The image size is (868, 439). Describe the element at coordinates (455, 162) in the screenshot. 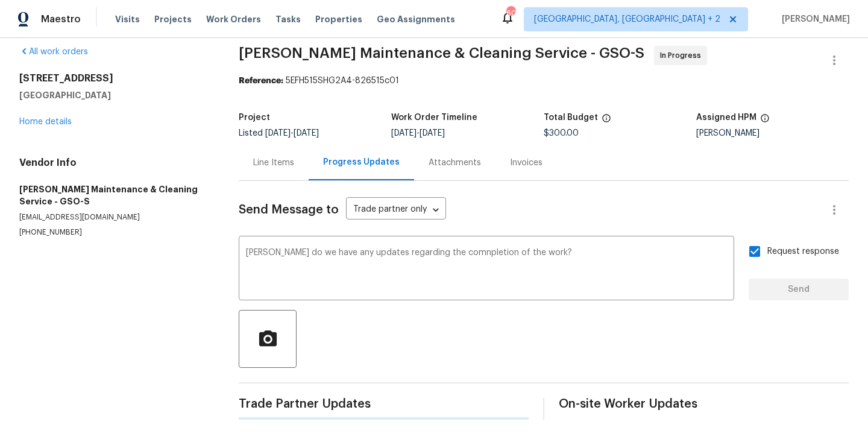

I see `div: Attachments` at that location.